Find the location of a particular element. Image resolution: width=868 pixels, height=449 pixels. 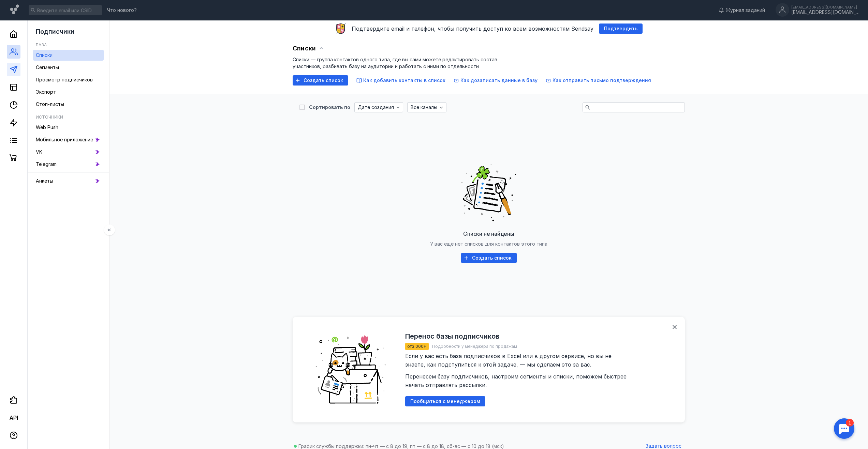

button: Как дозаписать данные в базу is located at coordinates (496, 80).